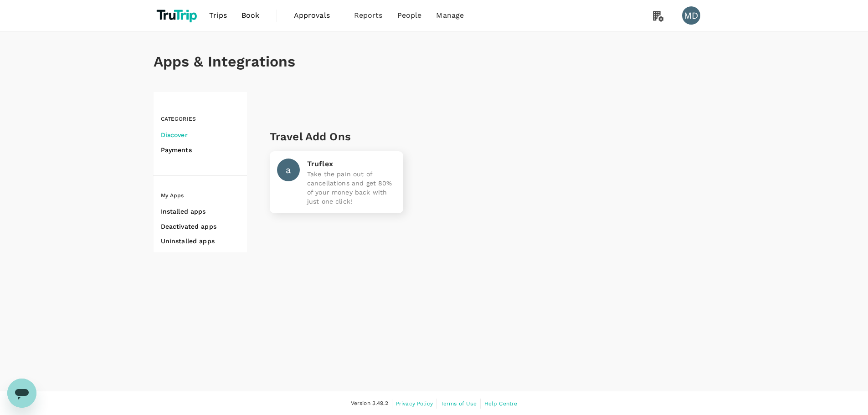 This screenshot has width=868, height=415. I want to click on a: Deactivated apps, so click(204, 226).